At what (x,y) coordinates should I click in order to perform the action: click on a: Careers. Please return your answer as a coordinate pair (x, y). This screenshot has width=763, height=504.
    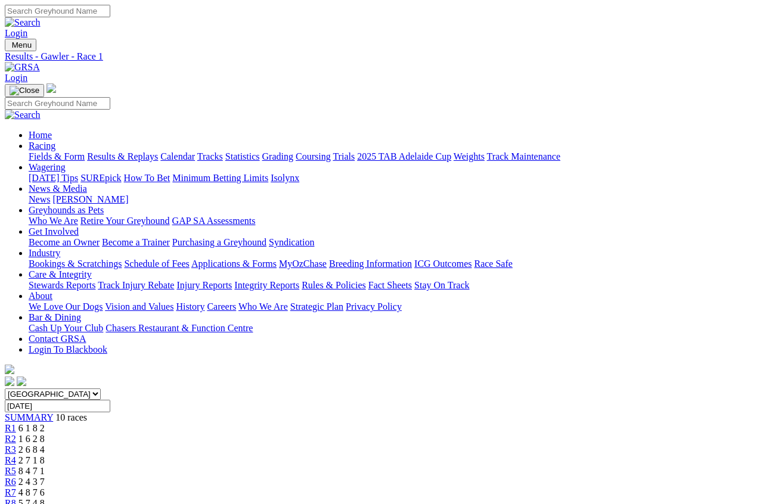
    Looking at the image, I should click on (221, 306).